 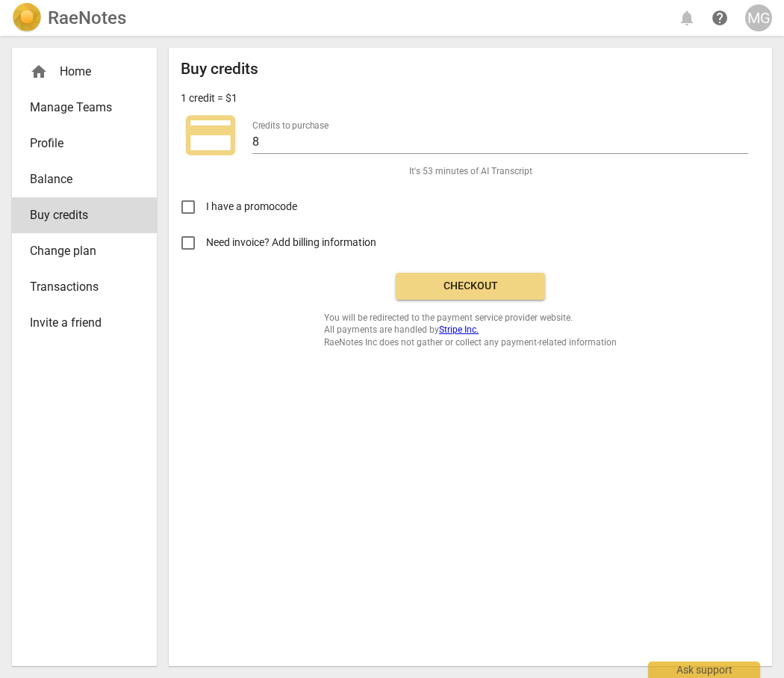 What do you see at coordinates (291, 126) in the screenshot?
I see `label: Credits to purchase` at bounding box center [291, 126].